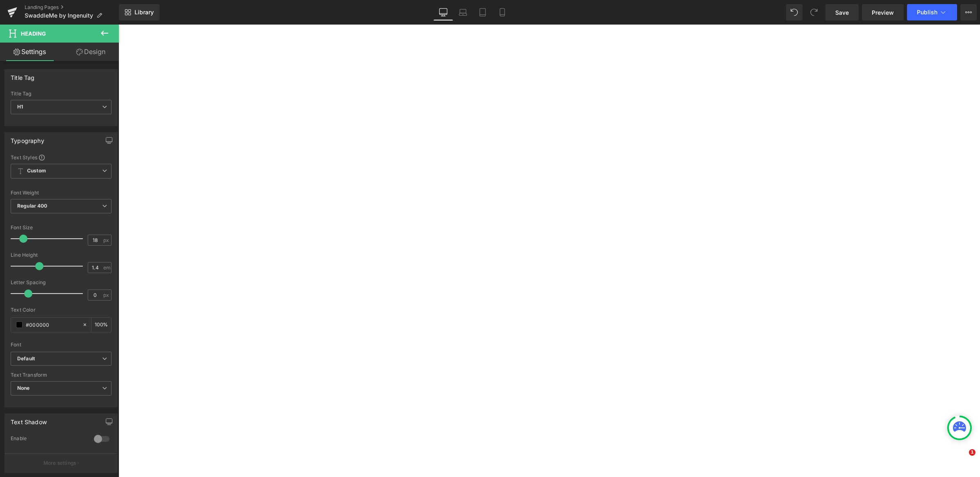 Image resolution: width=980 pixels, height=477 pixels. What do you see at coordinates (24, 388) in the screenshot?
I see `b: None` at bounding box center [24, 388].